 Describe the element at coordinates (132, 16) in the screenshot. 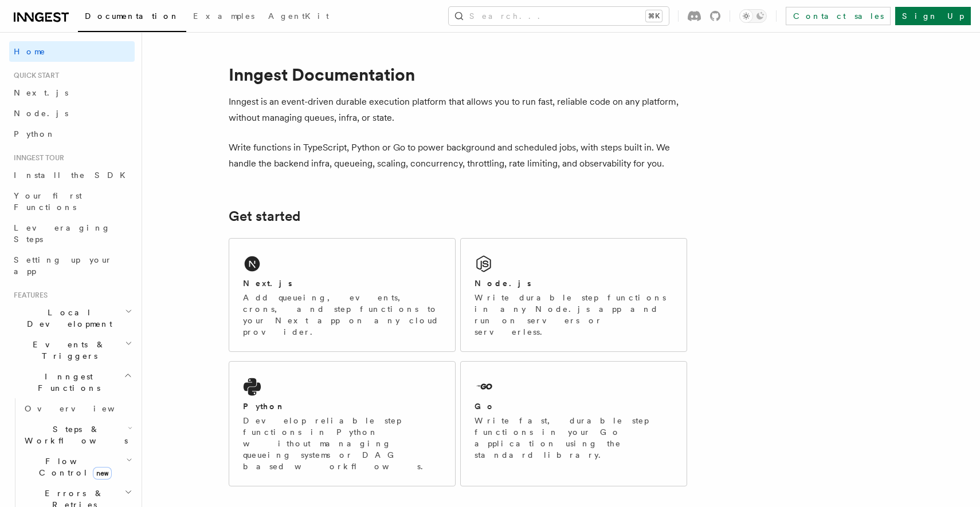

I see `span: Documentation` at that location.